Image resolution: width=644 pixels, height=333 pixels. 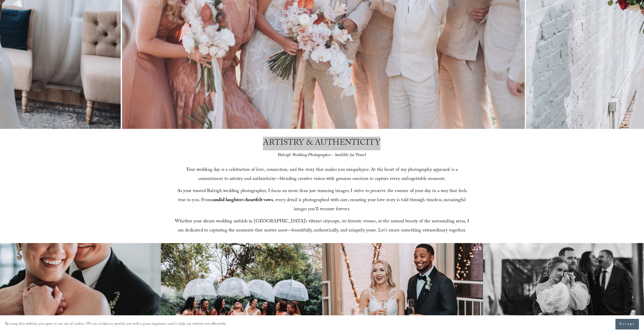 I want to click on em: you, so click(x=365, y=170).